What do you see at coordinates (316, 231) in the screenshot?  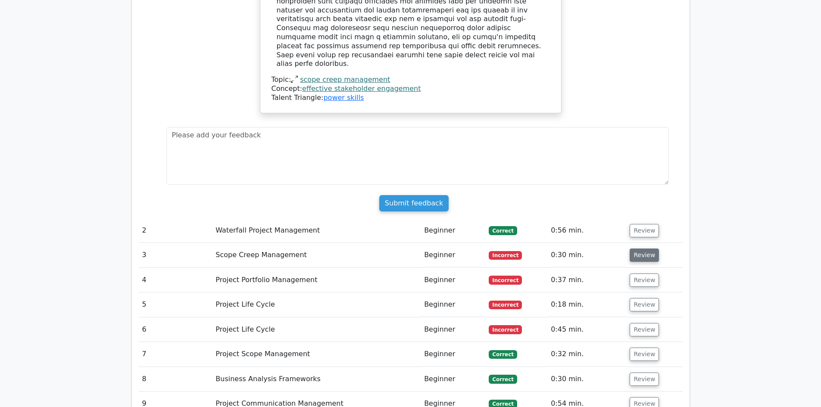 I see `td: Waterfall Project Management` at bounding box center [316, 231].